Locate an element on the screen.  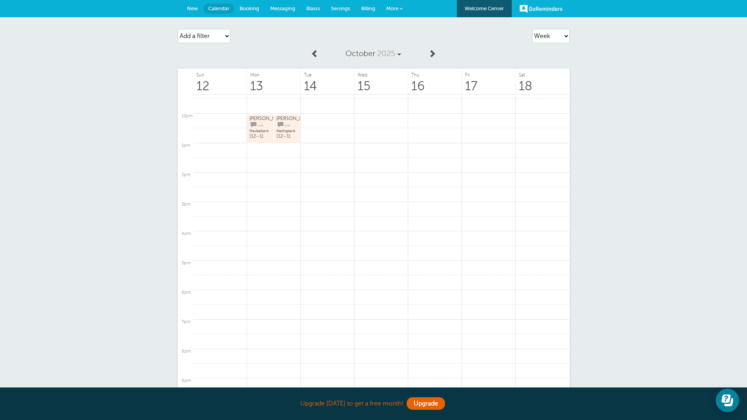
div: 1pm is located at coordinates (187, 145).